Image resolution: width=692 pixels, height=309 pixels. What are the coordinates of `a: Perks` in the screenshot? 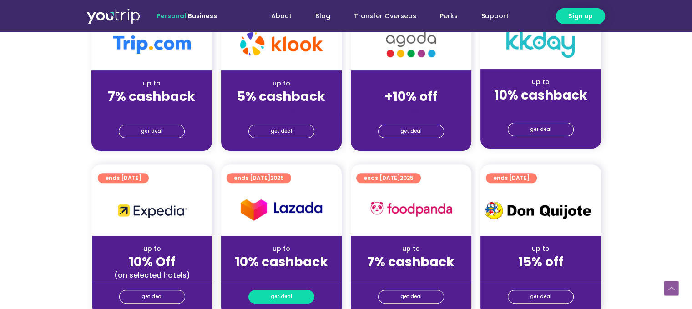 It's located at (448, 16).